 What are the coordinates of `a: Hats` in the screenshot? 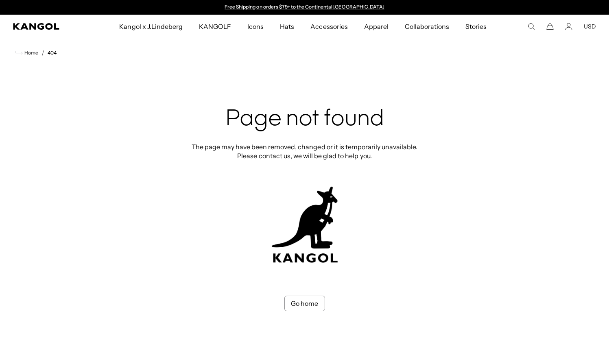 It's located at (287, 27).